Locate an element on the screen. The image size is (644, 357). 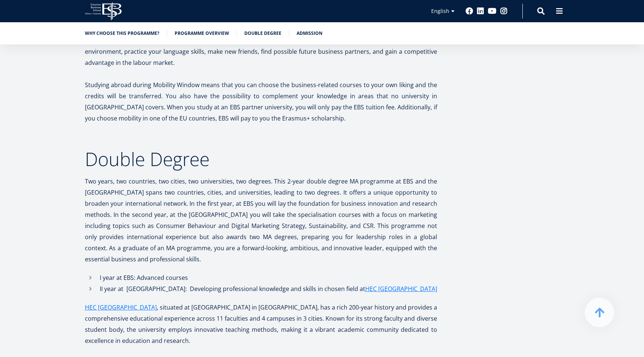
p: Studying abroad during Mobility Window means that you can choose the business-related courses to ... is located at coordinates (261, 102).